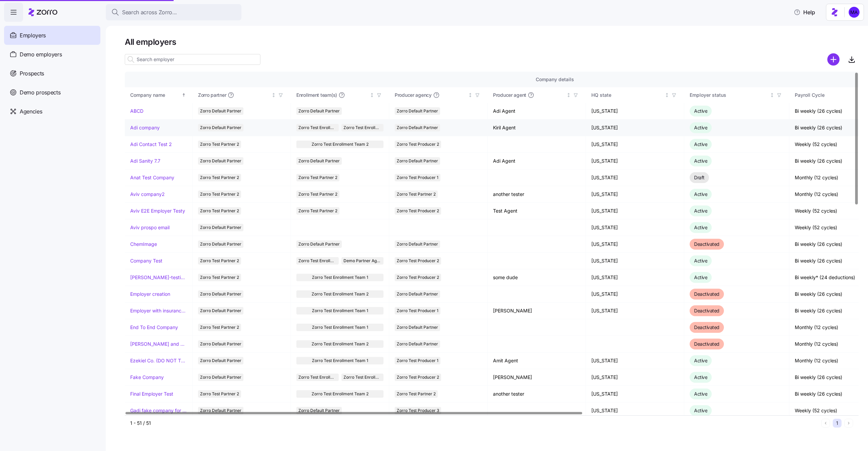 The width and height of the screenshot is (868, 451). I want to click on button: Previous page, so click(826, 423).